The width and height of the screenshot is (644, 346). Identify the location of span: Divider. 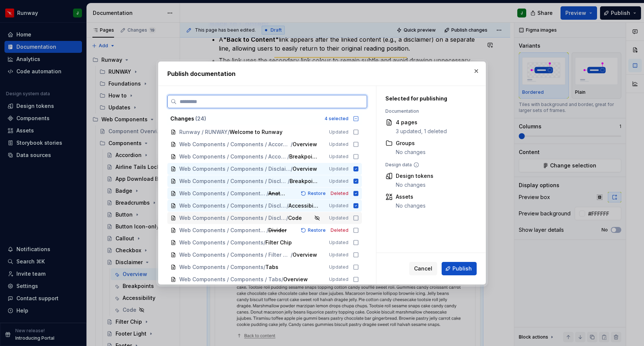
(277, 230).